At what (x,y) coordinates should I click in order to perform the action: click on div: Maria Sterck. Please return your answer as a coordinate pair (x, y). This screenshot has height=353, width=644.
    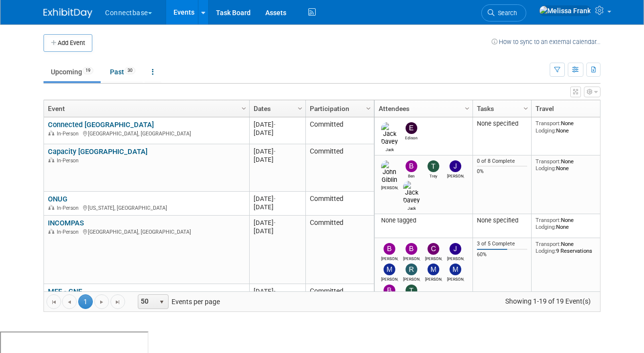
    Looking at the image, I should click on (456, 278).